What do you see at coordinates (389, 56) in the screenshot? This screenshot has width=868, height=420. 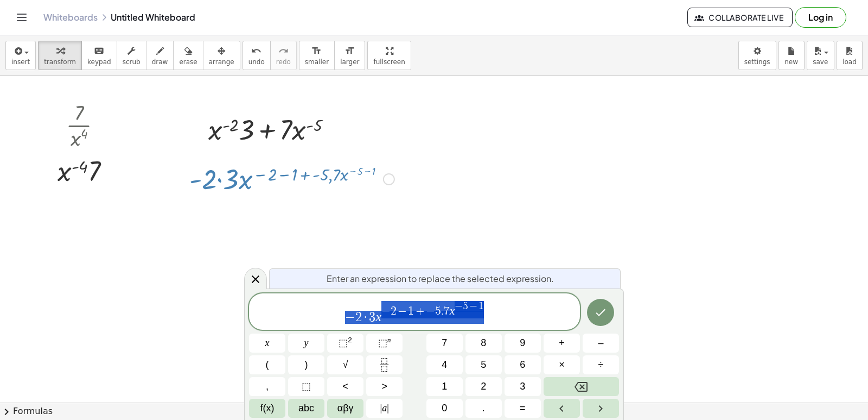 I see `button: fullscreen` at bounding box center [389, 56].